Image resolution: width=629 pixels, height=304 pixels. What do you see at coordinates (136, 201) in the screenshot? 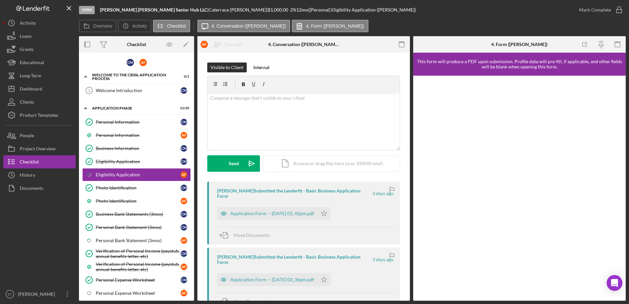
I see `a: Photo IdentificationAF` at bounding box center [136, 201].